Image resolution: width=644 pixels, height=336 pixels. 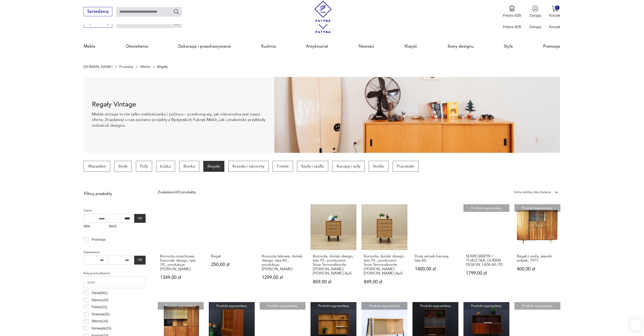 I want to click on a: Dekoracje i przechowywanie, so click(x=205, y=46).